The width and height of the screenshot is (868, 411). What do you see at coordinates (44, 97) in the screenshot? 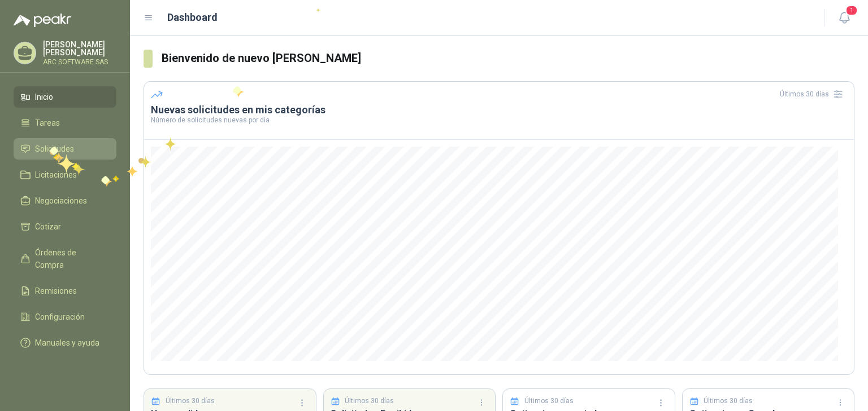
I see `span: Inicio` at bounding box center [44, 97].